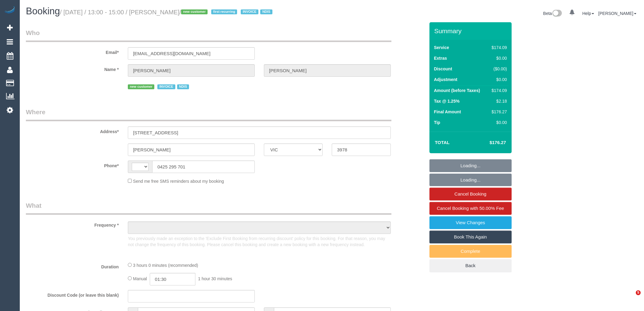 This screenshot has height=311, width=644. What do you see at coordinates (446, 79) in the screenshot?
I see `label: Adjustment` at bounding box center [446, 79].